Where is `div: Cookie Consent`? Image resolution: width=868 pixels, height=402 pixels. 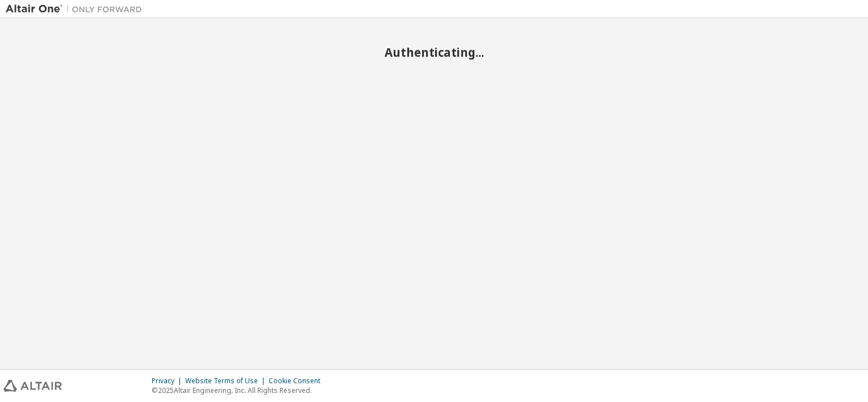 div: Cookie Consent is located at coordinates (298, 381).